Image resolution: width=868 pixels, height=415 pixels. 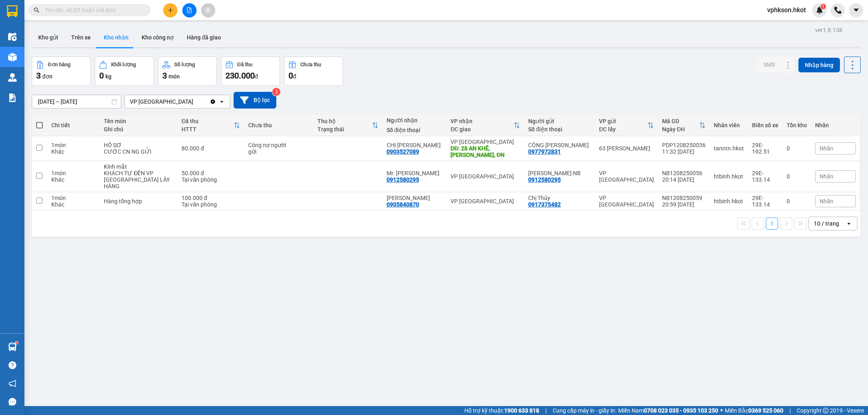 I want to click on div: Chi tiết, so click(x=73, y=125).